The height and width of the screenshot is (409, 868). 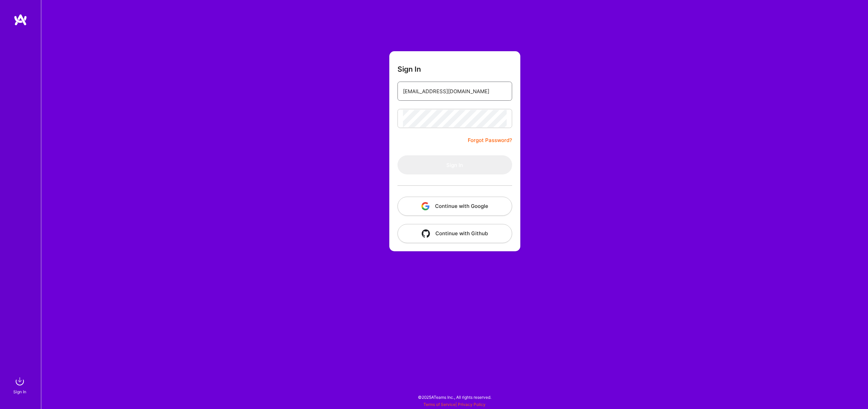 I want to click on a: sign inSign In, so click(x=20, y=385).